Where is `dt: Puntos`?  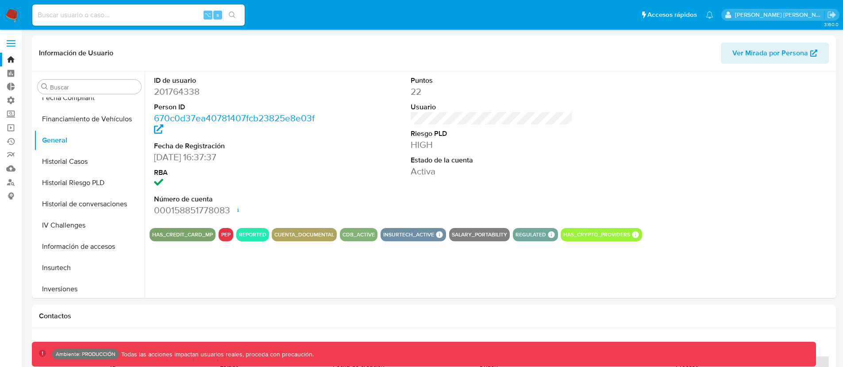
dt: Puntos is located at coordinates (491, 81).